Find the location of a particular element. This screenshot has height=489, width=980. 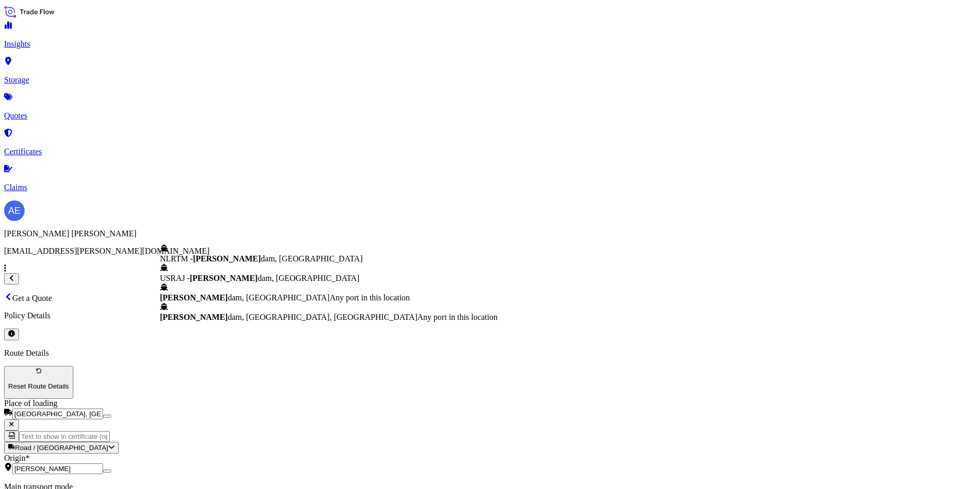

div: Origin is located at coordinates (490, 458).